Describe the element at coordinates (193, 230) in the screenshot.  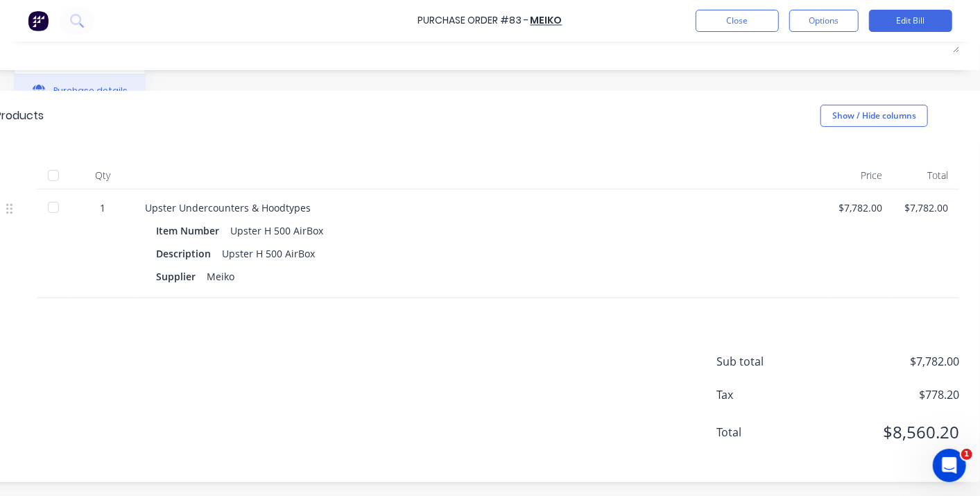
I see `div: Item Number` at that location.